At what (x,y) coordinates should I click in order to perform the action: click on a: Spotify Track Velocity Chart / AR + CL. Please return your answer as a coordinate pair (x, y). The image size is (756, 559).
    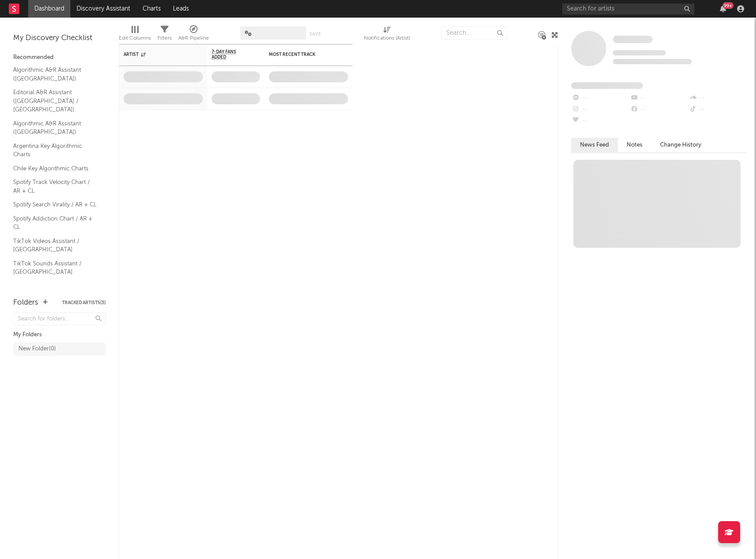
    Looking at the image, I should click on (55, 186).